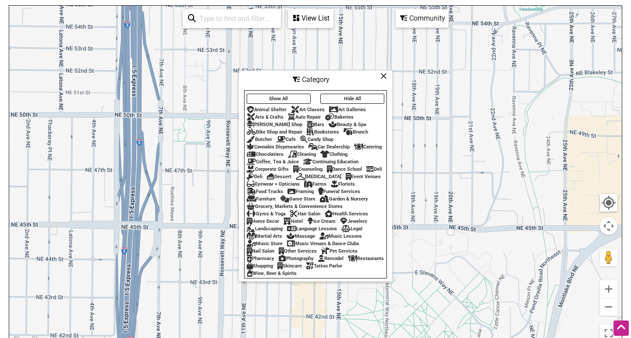 The image size is (631, 338). What do you see at coordinates (279, 99) in the screenshot?
I see `button: Show All` at bounding box center [279, 99].